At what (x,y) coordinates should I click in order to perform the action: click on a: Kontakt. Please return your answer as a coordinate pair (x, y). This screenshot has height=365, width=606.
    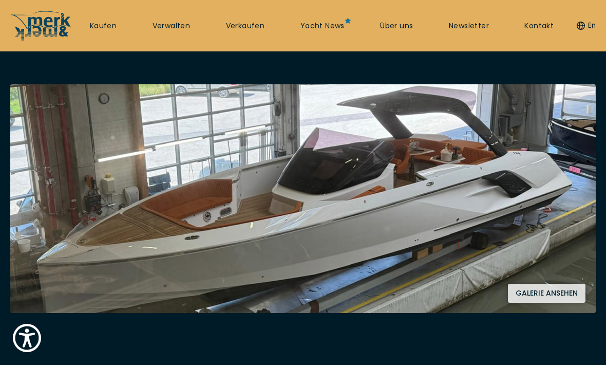
    Looking at the image, I should click on (539, 26).